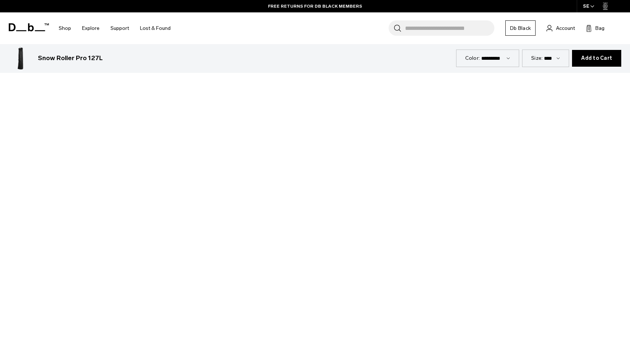  I want to click on a: Db Black, so click(520, 28).